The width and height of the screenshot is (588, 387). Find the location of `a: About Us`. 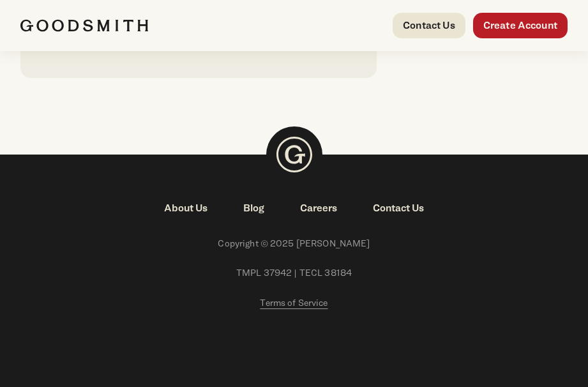

a: About Us is located at coordinates (186, 208).